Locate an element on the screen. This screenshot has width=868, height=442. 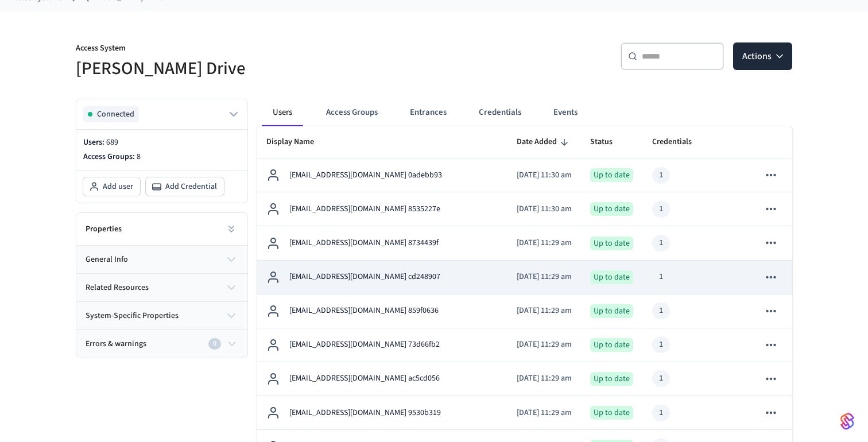
button: Add Credential is located at coordinates (185, 187).